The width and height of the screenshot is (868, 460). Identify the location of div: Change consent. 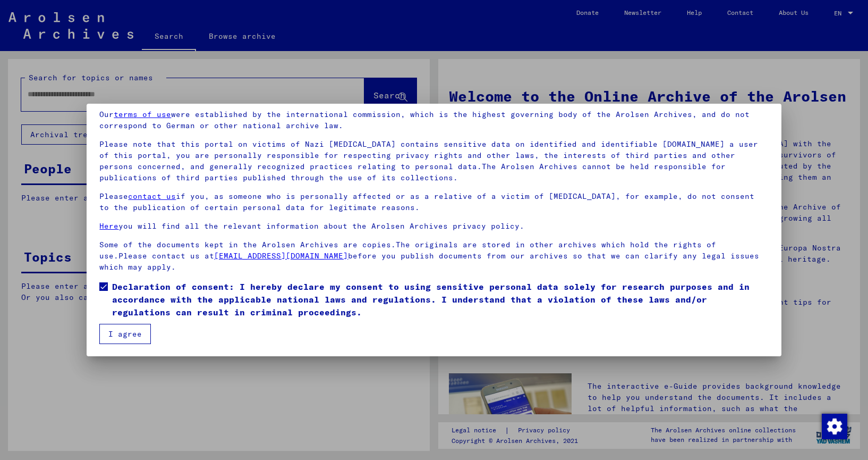
(834, 426).